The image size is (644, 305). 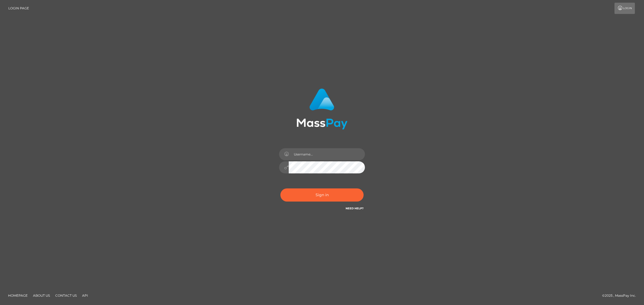 What do you see at coordinates (18, 295) in the screenshot?
I see `a: Homepage` at bounding box center [18, 295].